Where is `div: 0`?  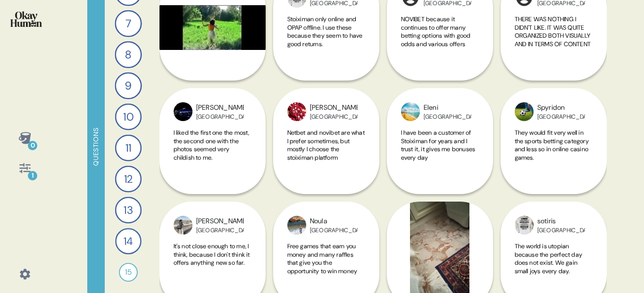
div: 0 is located at coordinates (33, 146).